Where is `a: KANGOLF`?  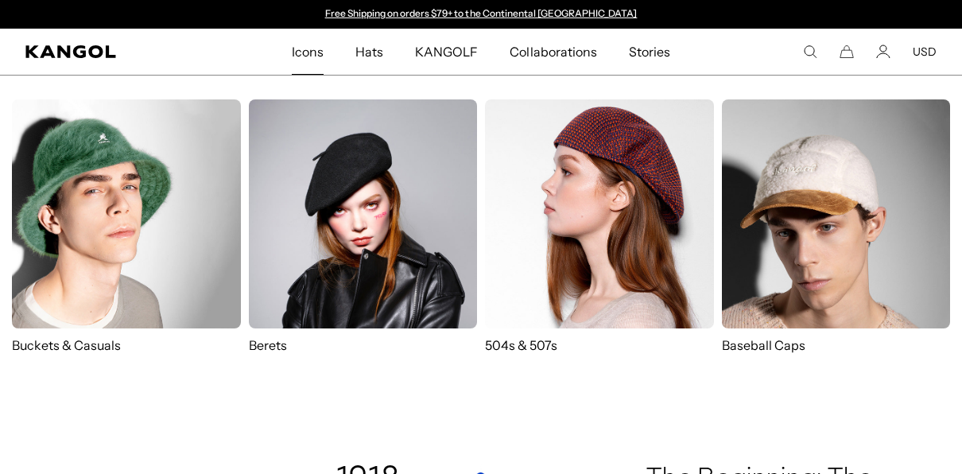
a: KANGOLF is located at coordinates (446, 52).